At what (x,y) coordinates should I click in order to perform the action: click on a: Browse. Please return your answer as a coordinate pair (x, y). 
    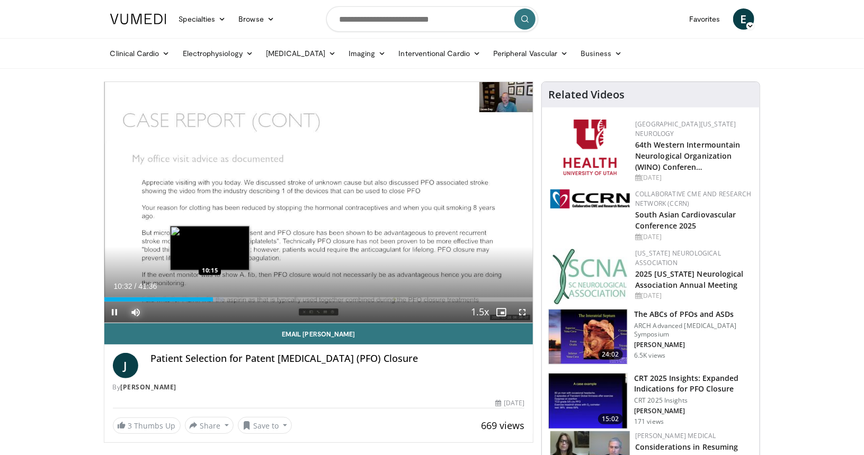
    Looking at the image, I should click on (256, 19).